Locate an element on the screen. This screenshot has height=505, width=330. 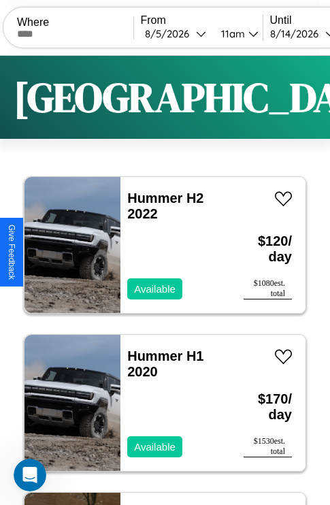
button: 11am is located at coordinates (236, 33).